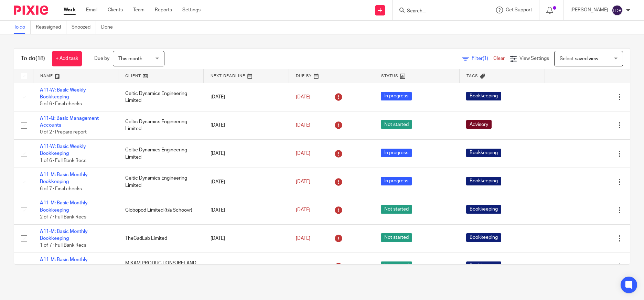 This screenshot has height=300, width=644. Describe the element at coordinates (51, 27) in the screenshot. I see `a: Reassigned` at that location.